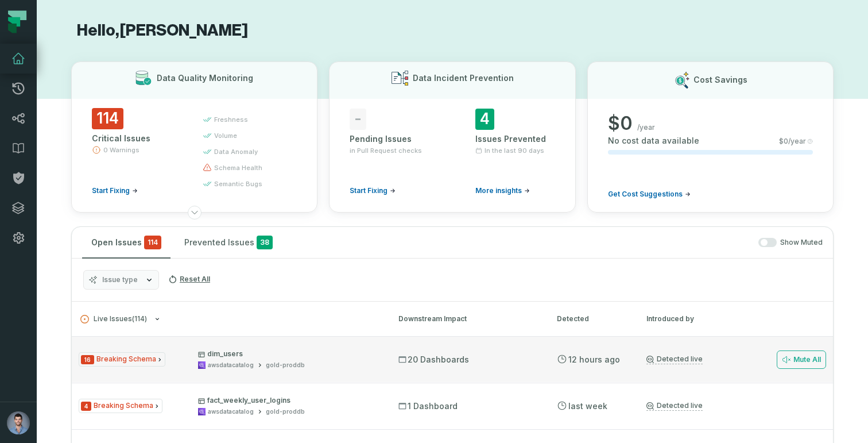 The height and width of the screenshot is (443, 868). Describe the element at coordinates (555, 242) in the screenshot. I see `div: Show Muted` at that location.